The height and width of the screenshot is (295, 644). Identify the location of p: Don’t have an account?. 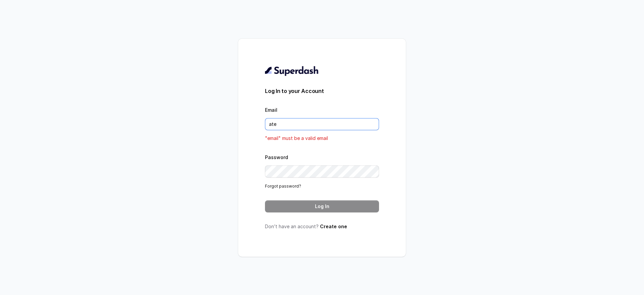
(322, 227).